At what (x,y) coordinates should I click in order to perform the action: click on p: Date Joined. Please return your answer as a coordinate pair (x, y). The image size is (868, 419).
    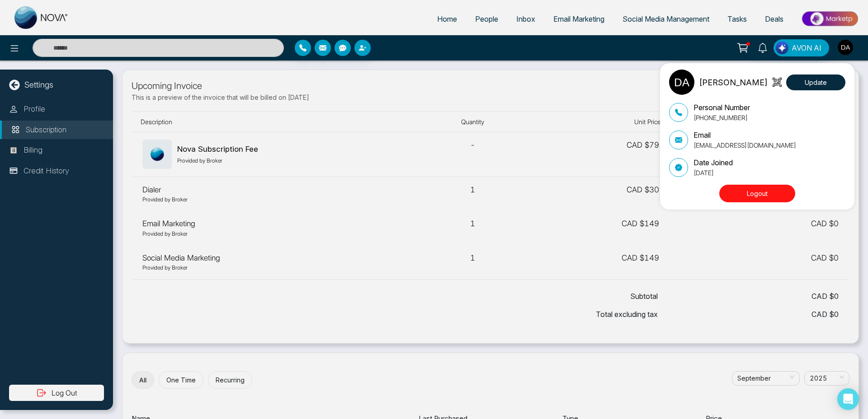
    Looking at the image, I should click on (713, 163).